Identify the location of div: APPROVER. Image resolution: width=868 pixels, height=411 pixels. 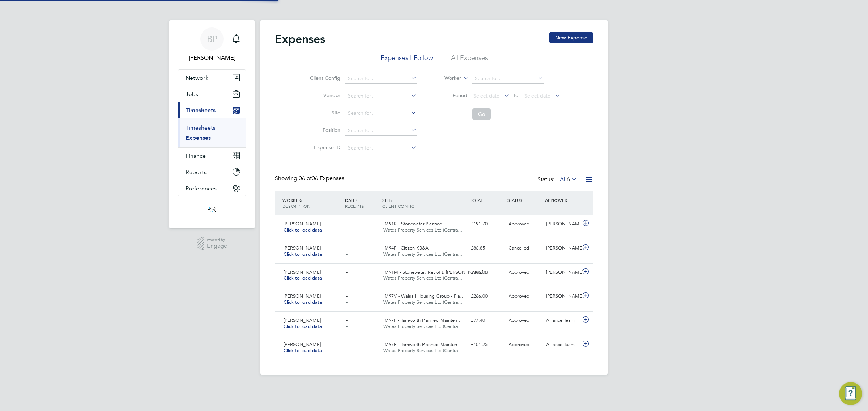
(562, 200).